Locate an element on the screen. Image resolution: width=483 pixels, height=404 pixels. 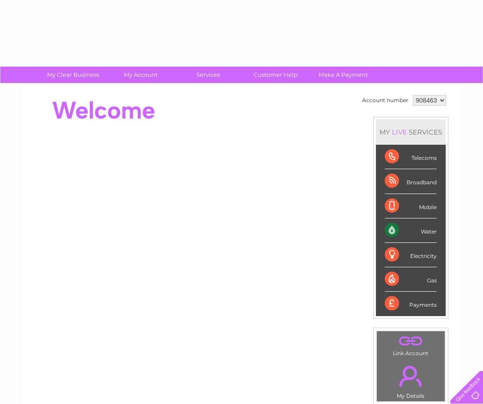
a: My Account is located at coordinates (140, 75).